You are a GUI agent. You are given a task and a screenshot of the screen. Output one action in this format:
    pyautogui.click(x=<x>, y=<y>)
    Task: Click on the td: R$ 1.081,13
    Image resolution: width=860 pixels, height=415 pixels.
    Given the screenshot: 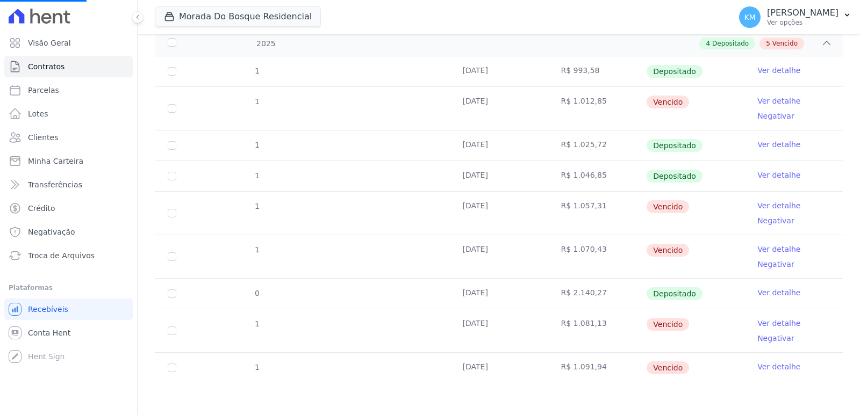 What is the action you would take?
    pyautogui.click(x=596, y=331)
    